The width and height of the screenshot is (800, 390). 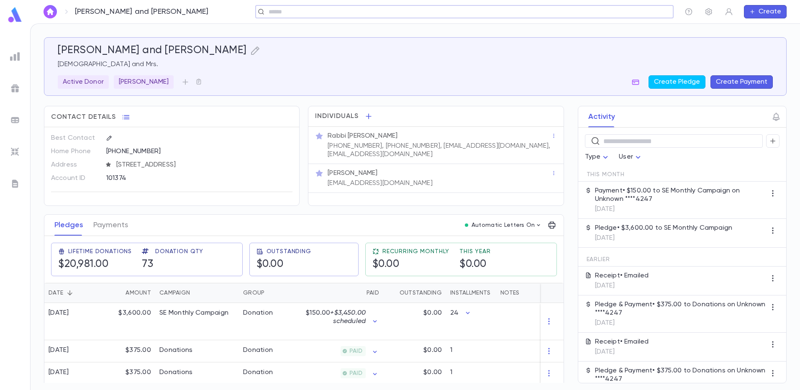 What do you see at coordinates (147, 264) in the screenshot?
I see `h5: 73` at bounding box center [147, 264].